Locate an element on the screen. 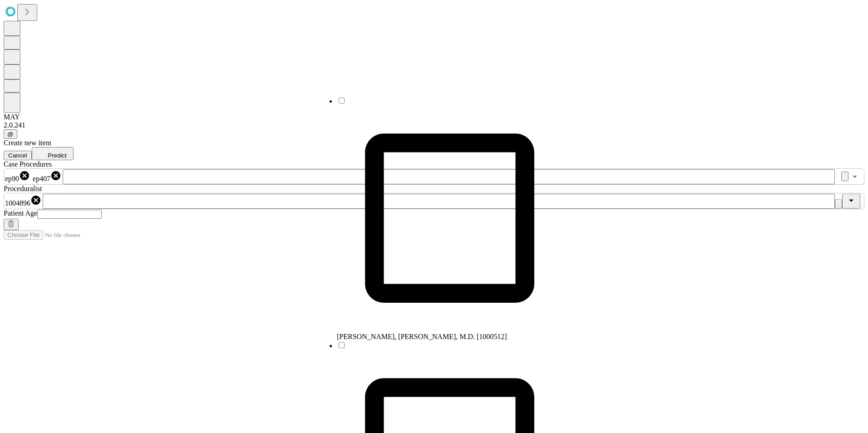  span: Proceduralist is located at coordinates (23, 188).